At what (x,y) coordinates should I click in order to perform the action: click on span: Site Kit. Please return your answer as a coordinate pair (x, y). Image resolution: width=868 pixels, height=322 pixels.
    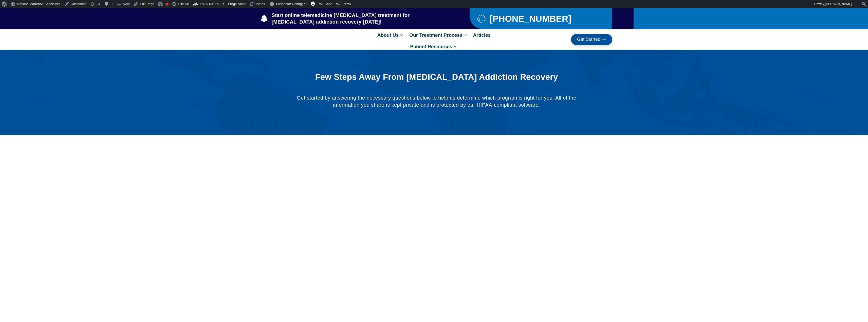
    Looking at the image, I should click on (183, 4).